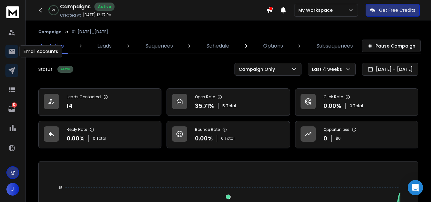 This screenshot has height=202, width=431. I want to click on p: Schedule, so click(218, 46).